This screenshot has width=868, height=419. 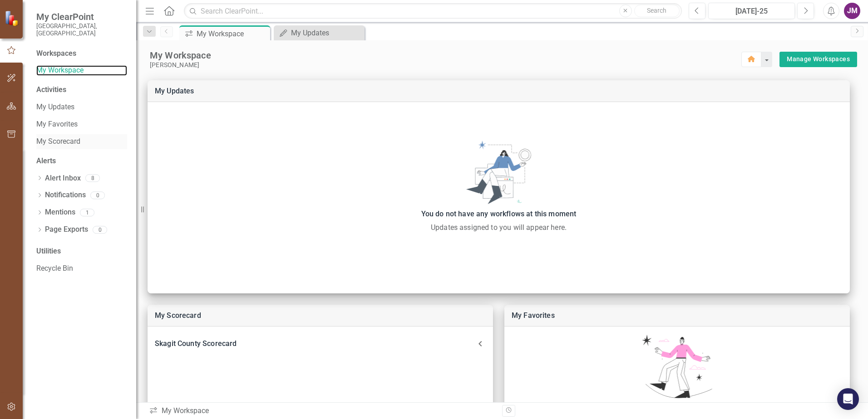 What do you see at coordinates (852, 11) in the screenshot?
I see `div: JM` at bounding box center [852, 11].